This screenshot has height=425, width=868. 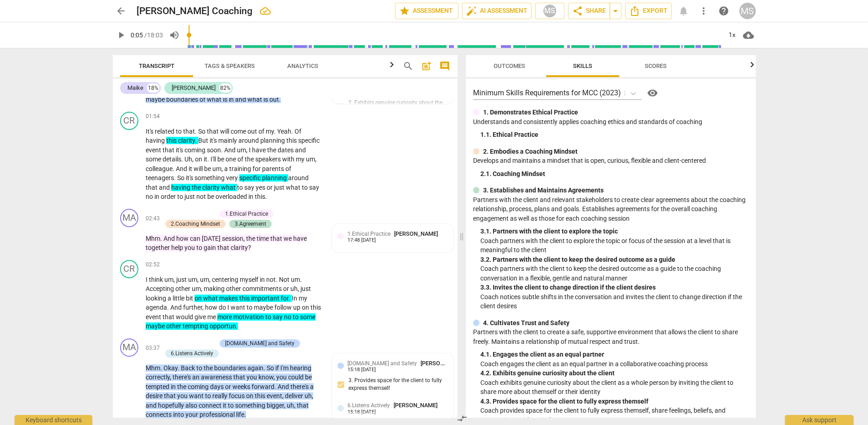 What do you see at coordinates (211, 248) in the screenshot?
I see `span: gain` at bounding box center [211, 248].